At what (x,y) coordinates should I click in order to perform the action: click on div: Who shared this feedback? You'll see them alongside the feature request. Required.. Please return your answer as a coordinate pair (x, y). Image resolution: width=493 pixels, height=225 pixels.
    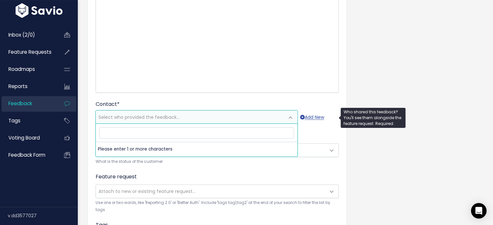
    Looking at the image, I should click on (373, 118).